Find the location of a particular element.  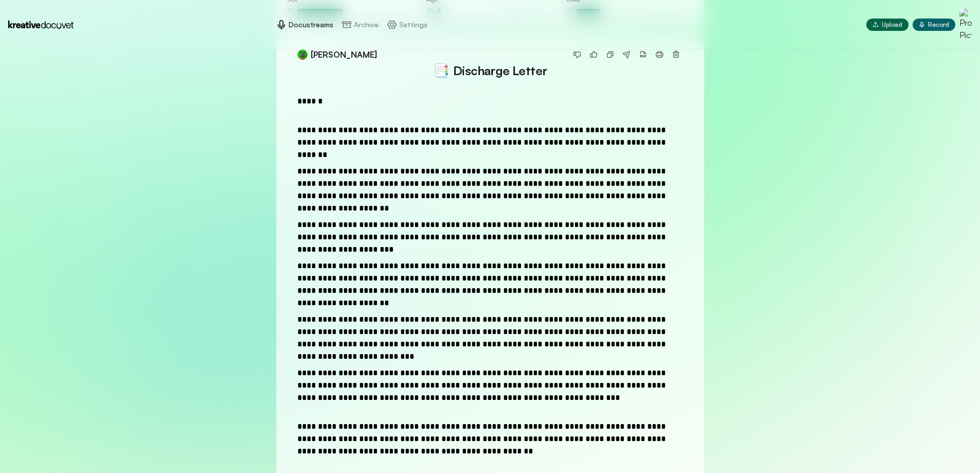

p: Docustreams is located at coordinates (310, 24).